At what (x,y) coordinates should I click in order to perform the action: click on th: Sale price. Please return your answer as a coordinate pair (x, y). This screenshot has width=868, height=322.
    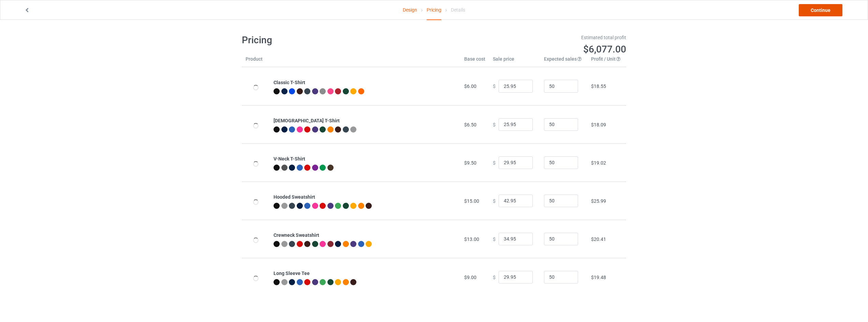
    Looking at the image, I should click on (515, 61).